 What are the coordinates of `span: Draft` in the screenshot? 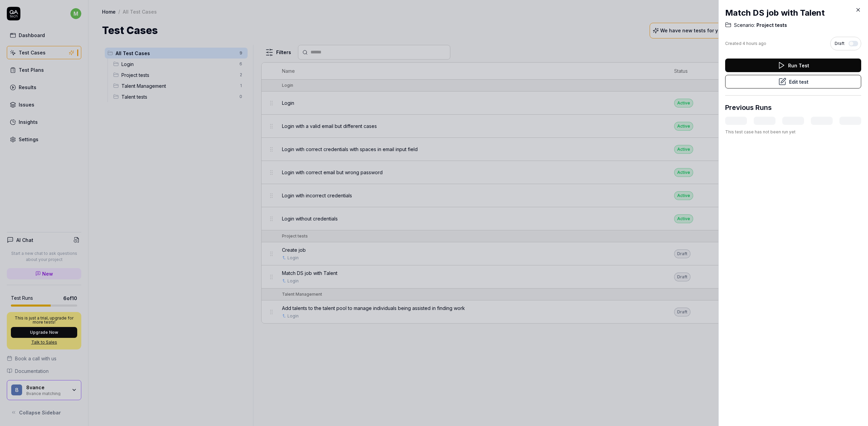 It's located at (839, 44).